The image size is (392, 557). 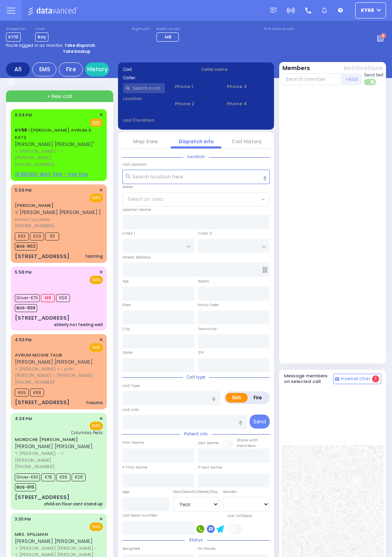 What do you see at coordinates (45, 69) in the screenshot?
I see `div: EMS` at bounding box center [45, 69].